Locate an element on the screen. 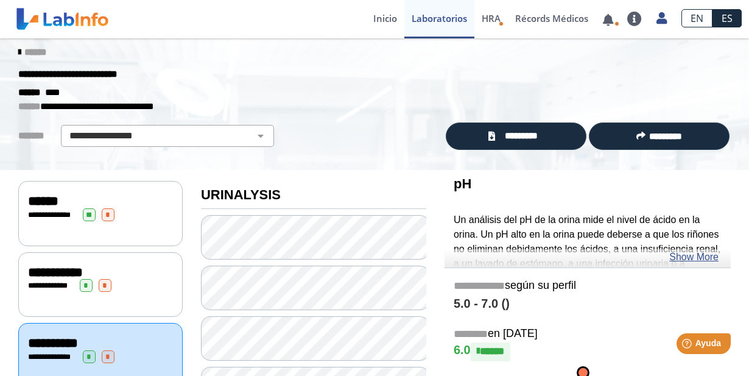 This screenshot has width=749, height=376. p: Un análisis del pH de la orina mide el nivel de ácido en la orina. Un pH alto en la orina puede d... is located at coordinates (588, 263).